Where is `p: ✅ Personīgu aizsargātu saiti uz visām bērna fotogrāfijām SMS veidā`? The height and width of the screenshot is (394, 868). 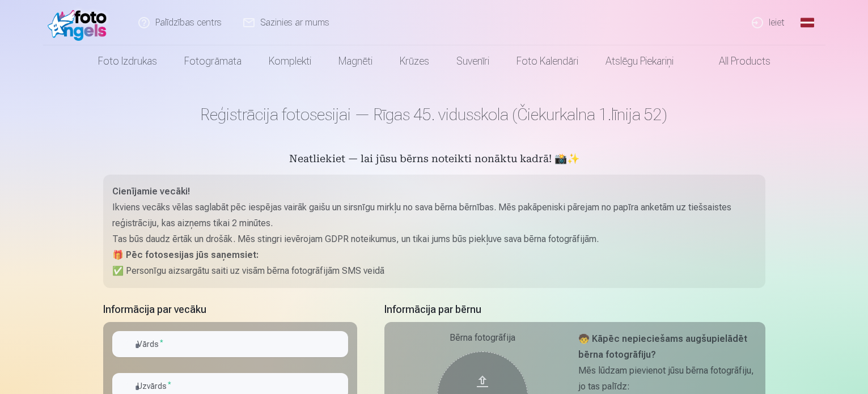 p: ✅ Personīgu aizsargātu saiti uz visām bērna fotogrāfijām SMS veidā is located at coordinates (434, 271).